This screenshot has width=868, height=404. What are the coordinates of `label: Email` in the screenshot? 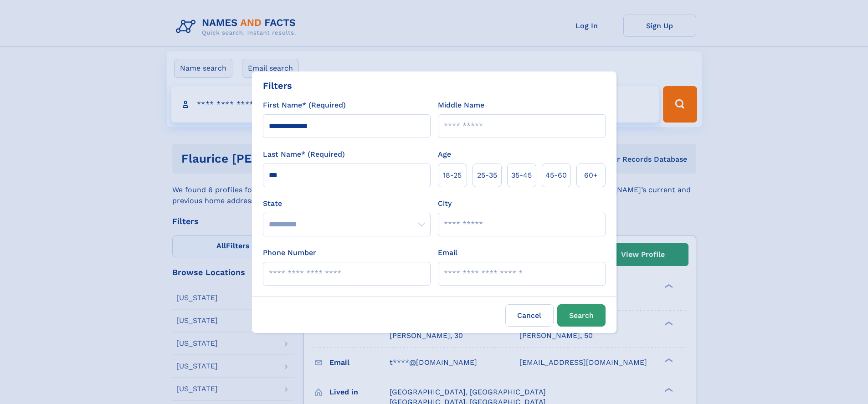 It's located at (447, 253).